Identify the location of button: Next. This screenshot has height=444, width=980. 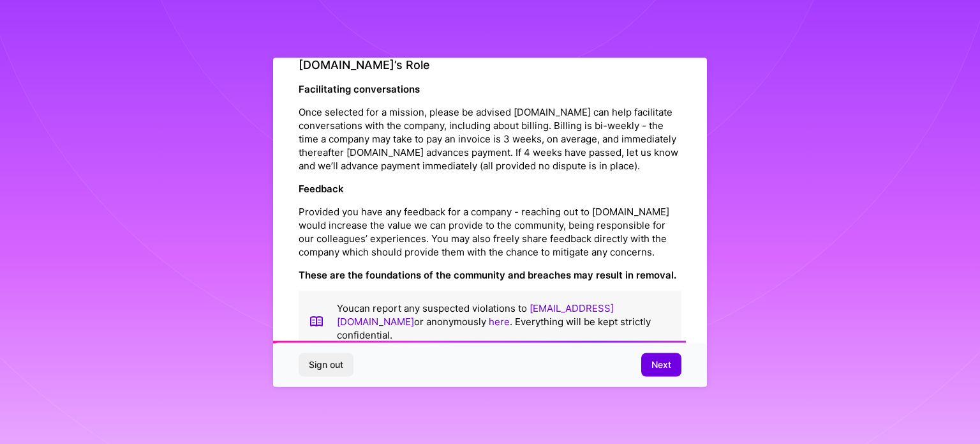
(661, 365).